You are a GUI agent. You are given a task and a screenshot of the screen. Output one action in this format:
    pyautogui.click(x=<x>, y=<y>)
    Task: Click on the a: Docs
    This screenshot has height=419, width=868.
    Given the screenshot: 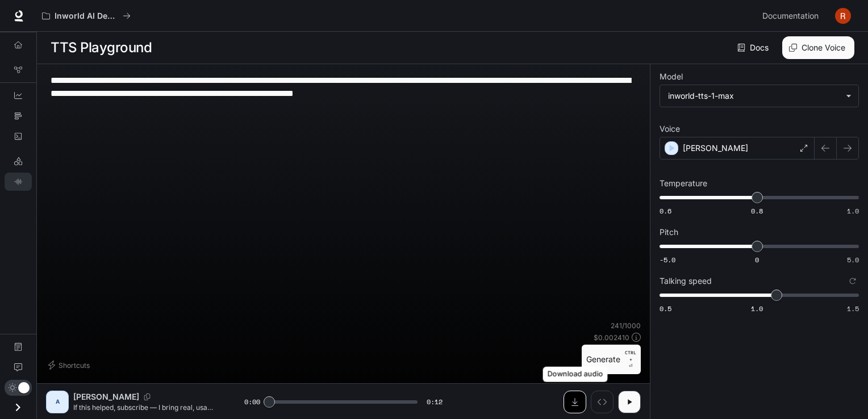 What is the action you would take?
    pyautogui.click(x=753, y=48)
    